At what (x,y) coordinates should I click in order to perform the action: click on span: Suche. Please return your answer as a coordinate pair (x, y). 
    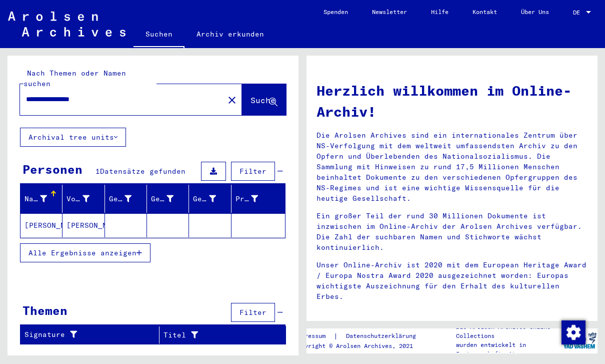
    Looking at the image, I should click on (263, 100).